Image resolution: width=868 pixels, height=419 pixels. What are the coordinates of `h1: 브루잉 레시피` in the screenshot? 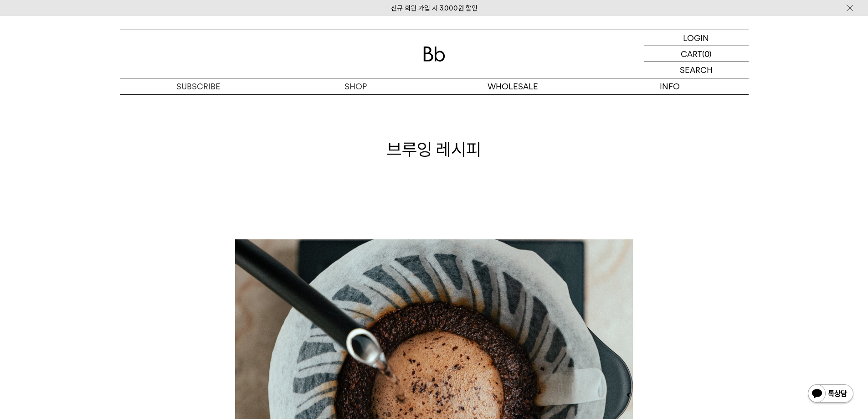 It's located at (435, 149).